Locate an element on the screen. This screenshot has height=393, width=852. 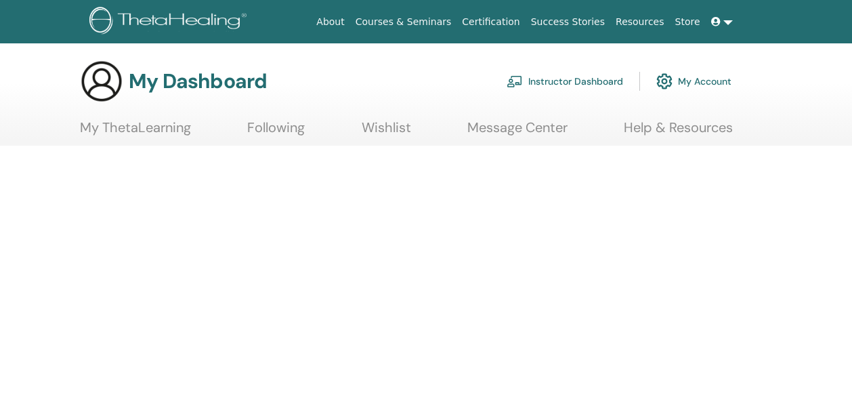
a: Help & Resources is located at coordinates (678, 132).